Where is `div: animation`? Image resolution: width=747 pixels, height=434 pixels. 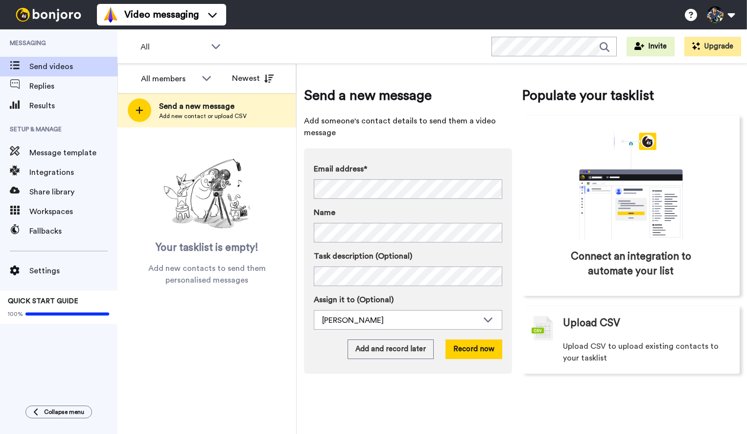
div: animation is located at coordinates (631, 186).